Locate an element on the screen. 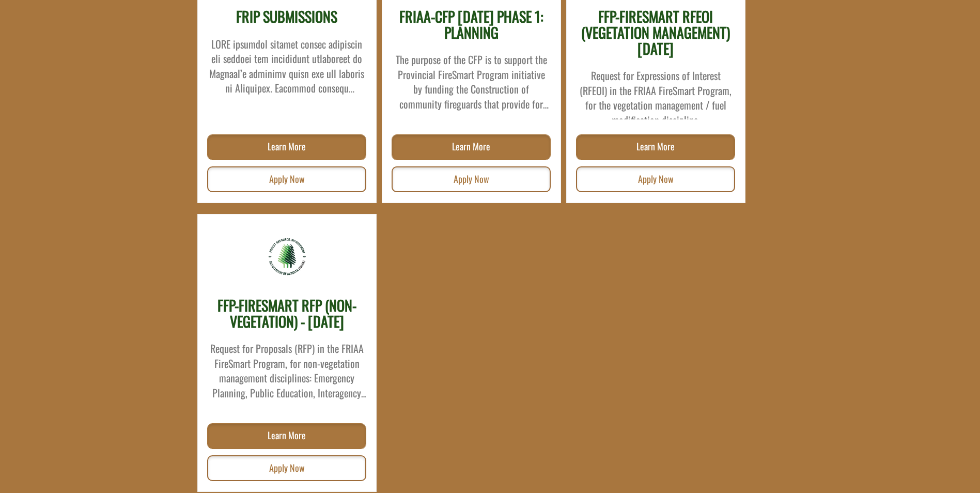  div: Request for Expressions of Interest (RFEOI) in the FRIAA FireSmart Program, for the vegetation ma... is located at coordinates (656, 91).